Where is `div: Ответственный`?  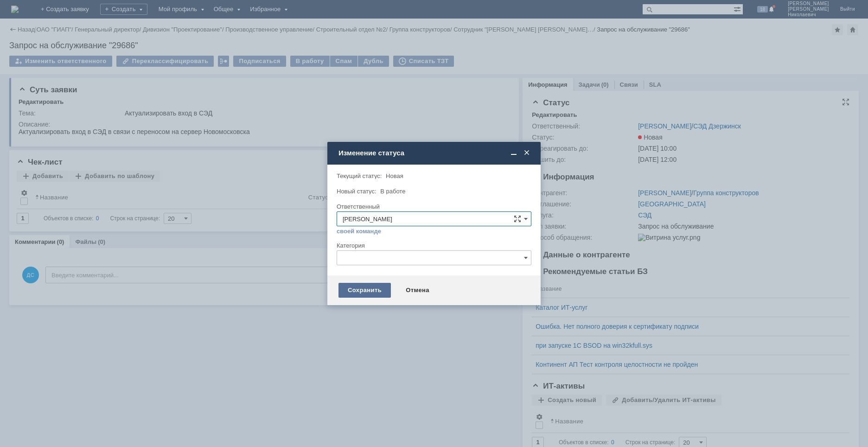
div: Ответственный is located at coordinates (433, 207).